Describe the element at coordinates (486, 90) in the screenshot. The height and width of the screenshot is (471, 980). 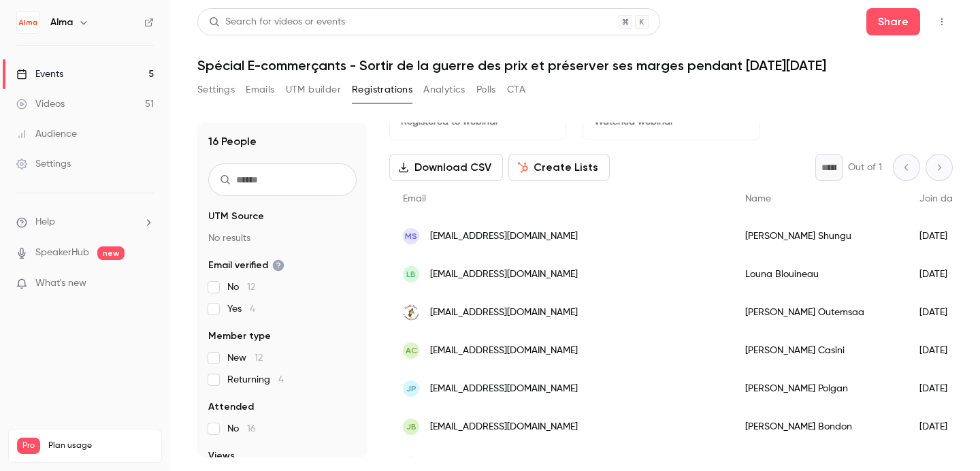
I see `button: Polls` at that location.